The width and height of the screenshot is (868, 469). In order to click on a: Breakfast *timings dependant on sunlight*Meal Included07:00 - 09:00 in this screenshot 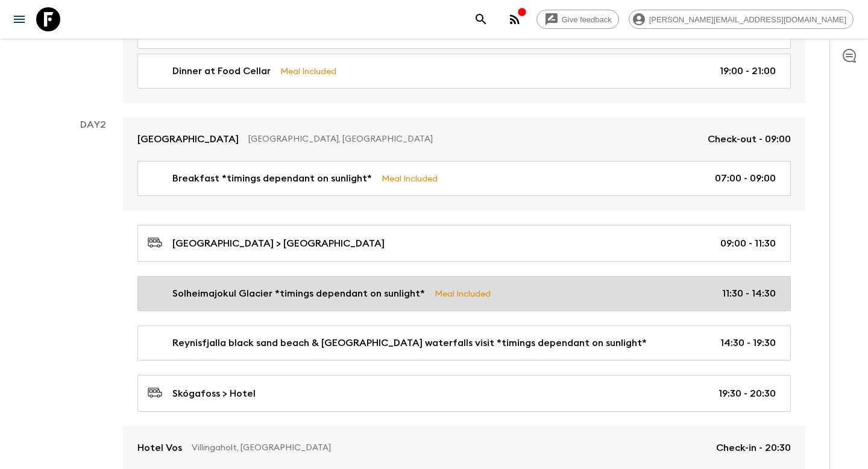, I will do `click(464, 179)`.